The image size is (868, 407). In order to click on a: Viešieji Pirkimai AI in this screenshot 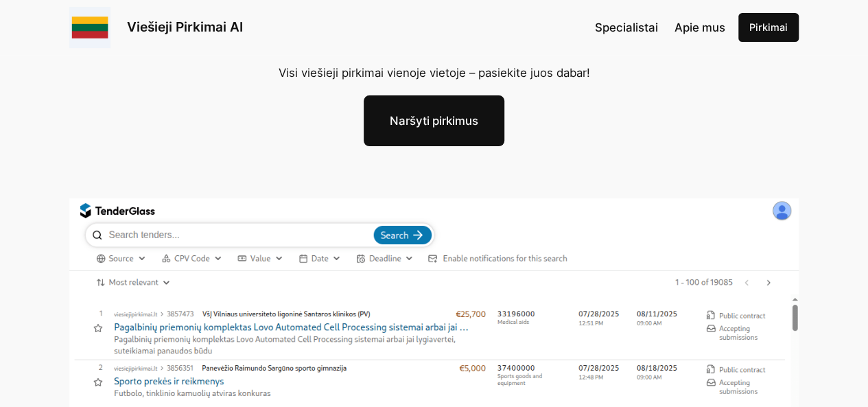, I will do `click(185, 27)`.